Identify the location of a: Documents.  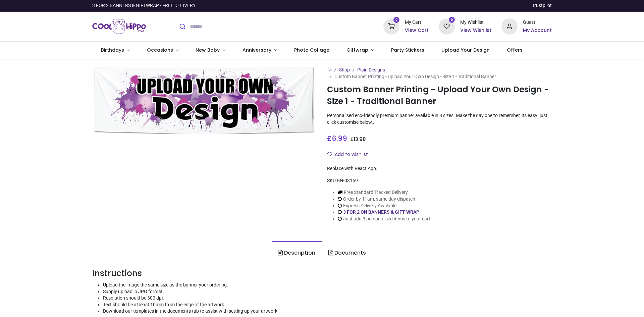
(347, 253).